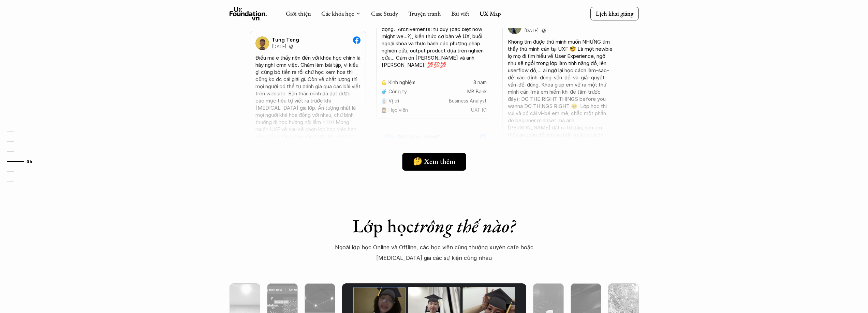 The image size is (868, 313). What do you see at coordinates (338, 14) in the screenshot?
I see `a: Các khóa học` at bounding box center [338, 14].